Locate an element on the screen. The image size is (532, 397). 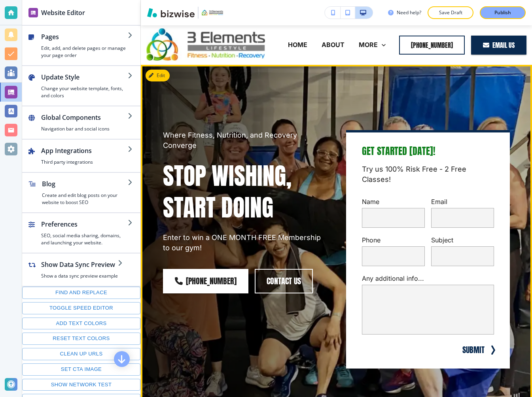
button: contact us is located at coordinates (284, 281).